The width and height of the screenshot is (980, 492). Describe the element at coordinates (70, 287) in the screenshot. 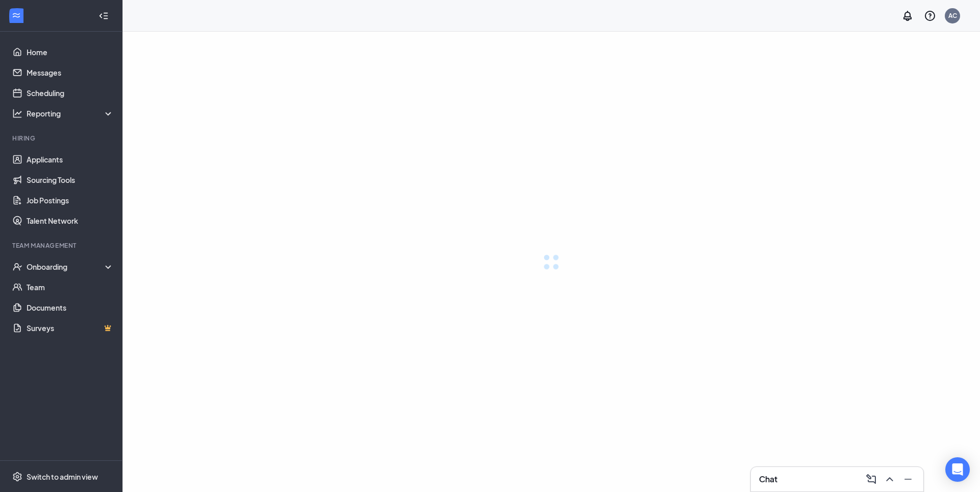

I see `a: Team` at that location.